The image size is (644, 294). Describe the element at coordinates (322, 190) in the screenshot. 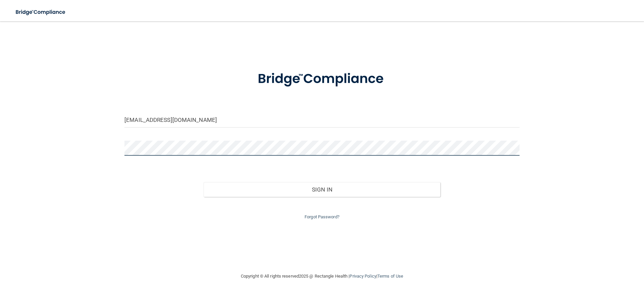

I see `button: Sign In` at that location.